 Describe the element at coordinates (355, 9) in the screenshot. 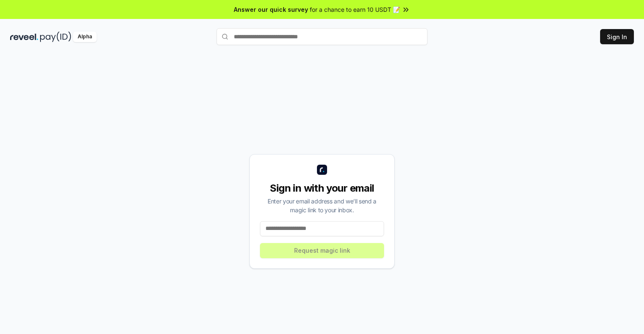

I see `span: for a chance to earn 10 USDT 📝` at that location.